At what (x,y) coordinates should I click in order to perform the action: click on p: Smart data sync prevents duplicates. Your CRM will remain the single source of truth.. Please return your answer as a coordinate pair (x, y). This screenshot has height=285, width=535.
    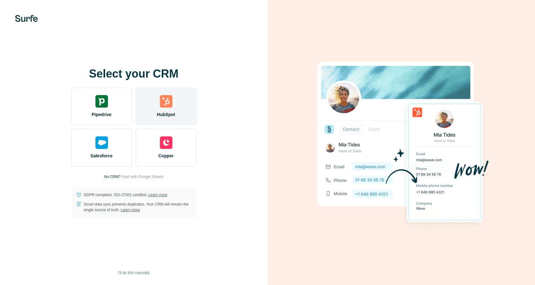
    Looking at the image, I should click on (138, 207).